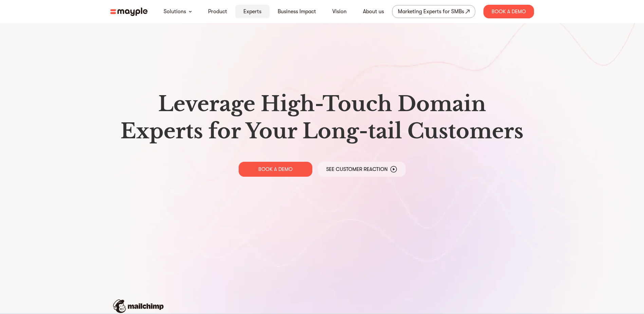 This screenshot has height=314, width=644. Describe the element at coordinates (129, 11) in the screenshot. I see `img: mayple-logo` at that location.